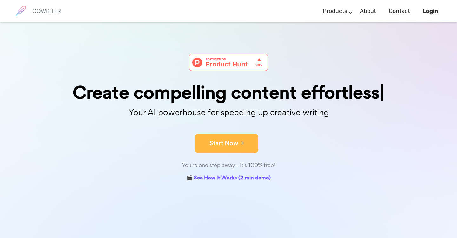 The width and height of the screenshot is (457, 238). What do you see at coordinates (430, 11) in the screenshot?
I see `a: Login` at bounding box center [430, 11].